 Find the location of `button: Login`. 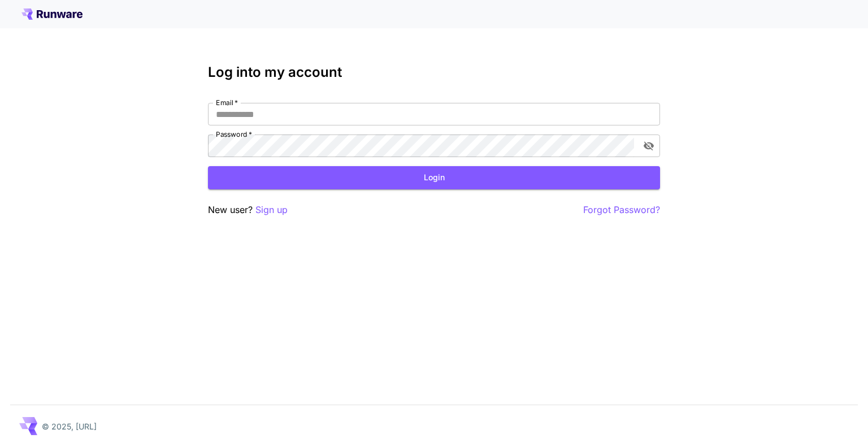

button: Login is located at coordinates (434, 178).